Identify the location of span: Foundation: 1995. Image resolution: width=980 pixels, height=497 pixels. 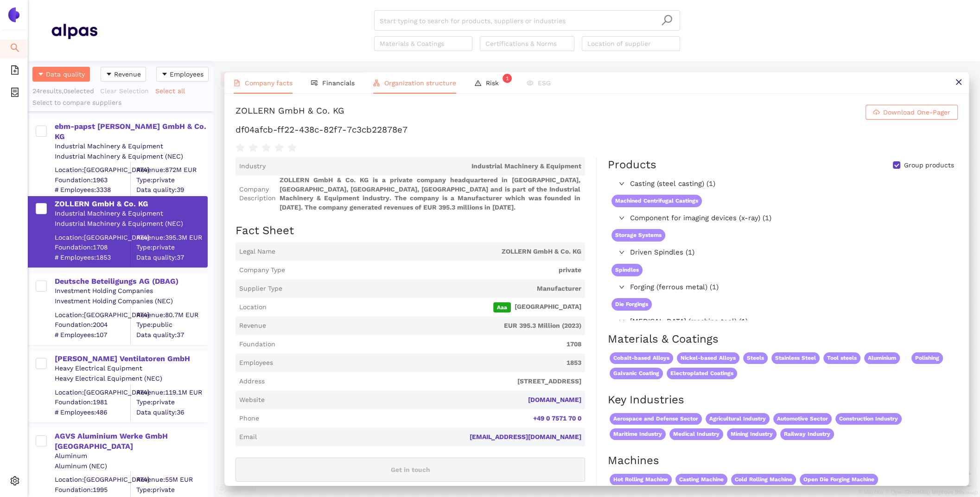
(92, 490).